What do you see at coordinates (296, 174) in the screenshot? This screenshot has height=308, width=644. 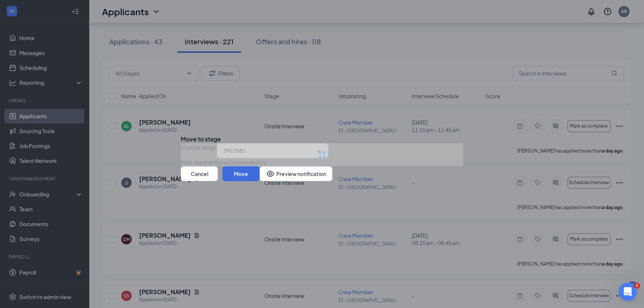 I see `button: Preview notificationEye` at bounding box center [296, 174].